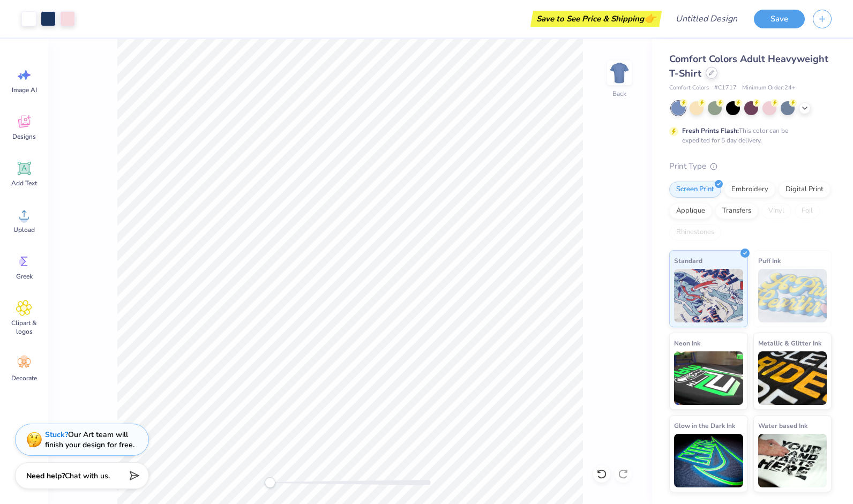 Image resolution: width=853 pixels, height=504 pixels. I want to click on div: Save to See Price & Shipping, so click(596, 19).